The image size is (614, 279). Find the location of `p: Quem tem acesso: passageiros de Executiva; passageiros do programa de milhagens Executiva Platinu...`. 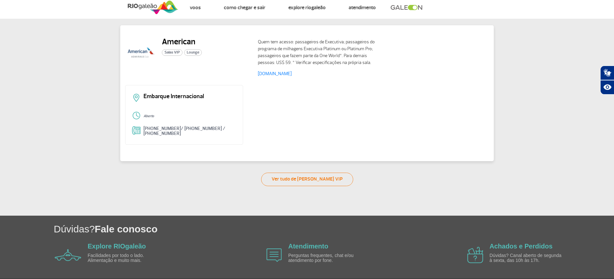

p: Quem tem acesso: passageiros de Executiva; passageiros do programa de milhagens Executiva Platinu... is located at coordinates (317, 52).